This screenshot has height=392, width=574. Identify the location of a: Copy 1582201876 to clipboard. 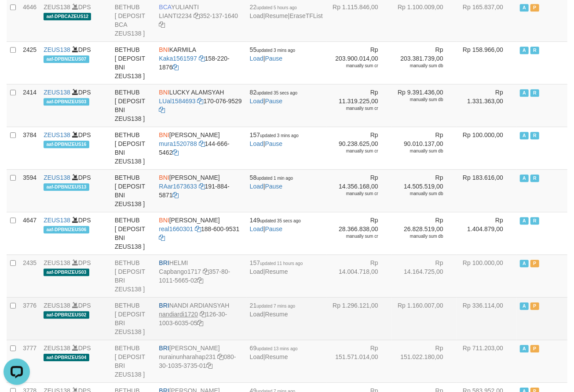
(176, 67).